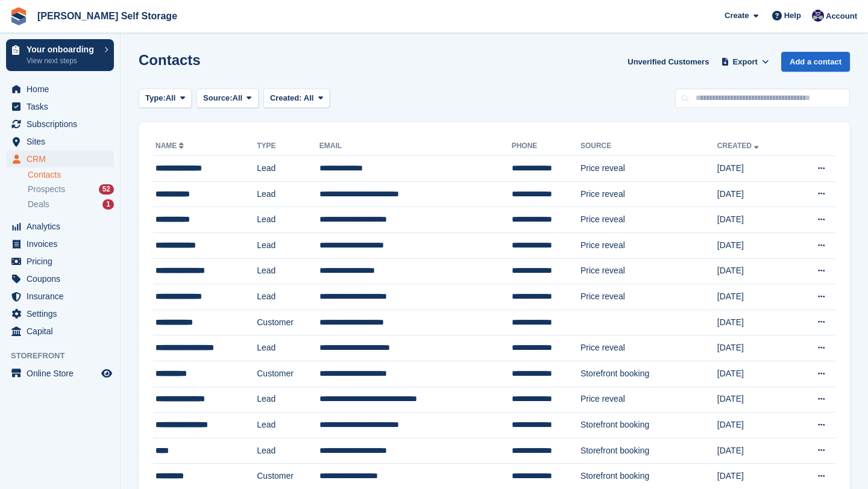 The image size is (868, 489). I want to click on span: Subscriptions, so click(63, 124).